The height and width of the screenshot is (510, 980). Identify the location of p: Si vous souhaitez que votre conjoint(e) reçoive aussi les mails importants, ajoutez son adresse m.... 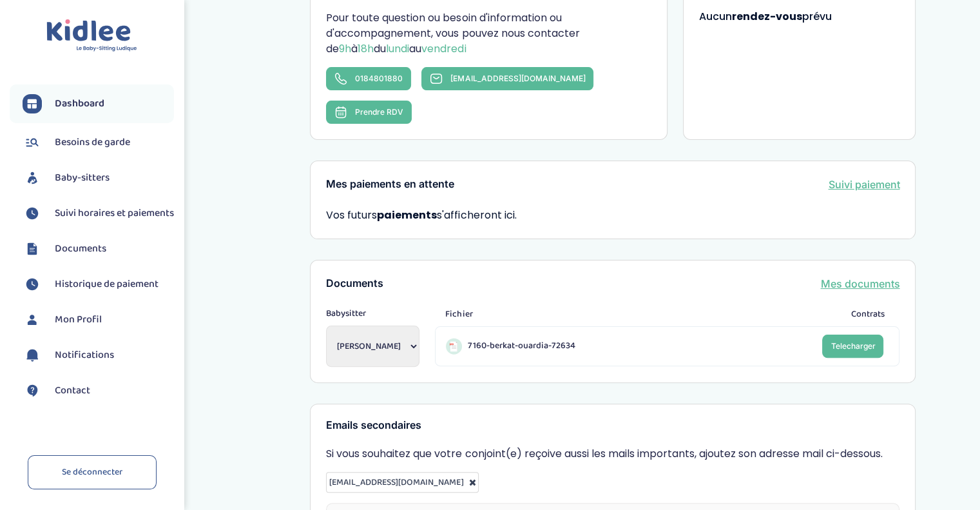
(613, 454).